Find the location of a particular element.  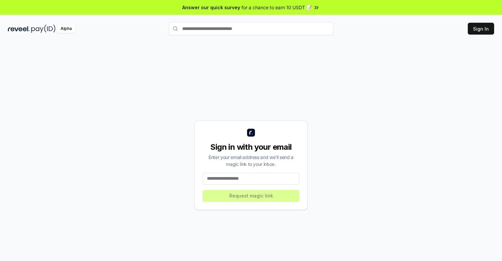

img: reveel_dark is located at coordinates (19, 29).